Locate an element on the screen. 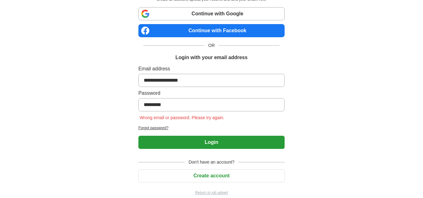  label: Email address is located at coordinates (211, 69).